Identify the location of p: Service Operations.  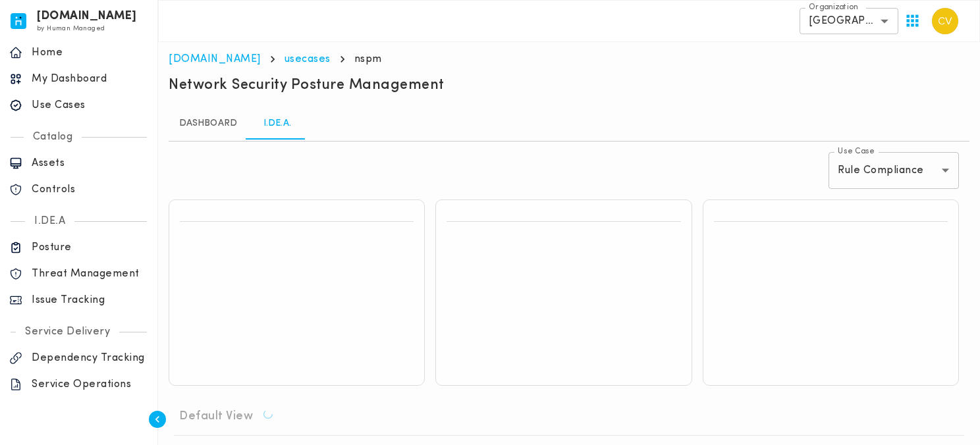
(90, 385).